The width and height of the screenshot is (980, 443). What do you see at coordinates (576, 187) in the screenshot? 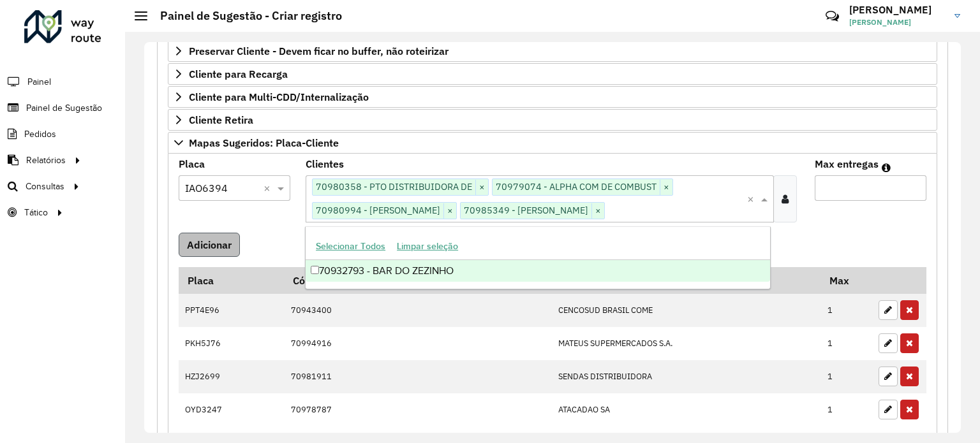
I see `span: 70979074 - ALPHA COM DE COMBUST` at bounding box center [576, 187].